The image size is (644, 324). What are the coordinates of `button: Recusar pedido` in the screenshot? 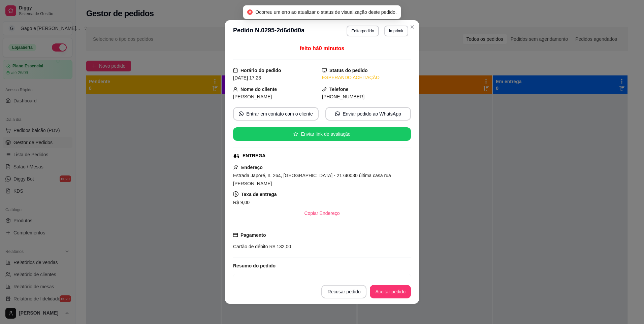 It's located at (344, 292).